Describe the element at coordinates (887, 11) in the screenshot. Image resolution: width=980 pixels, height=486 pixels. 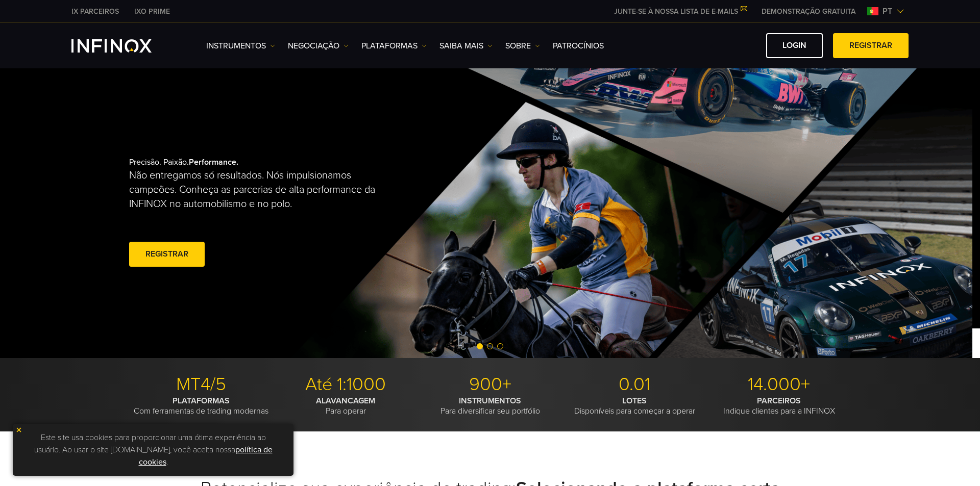
I see `span: pt` at that location.